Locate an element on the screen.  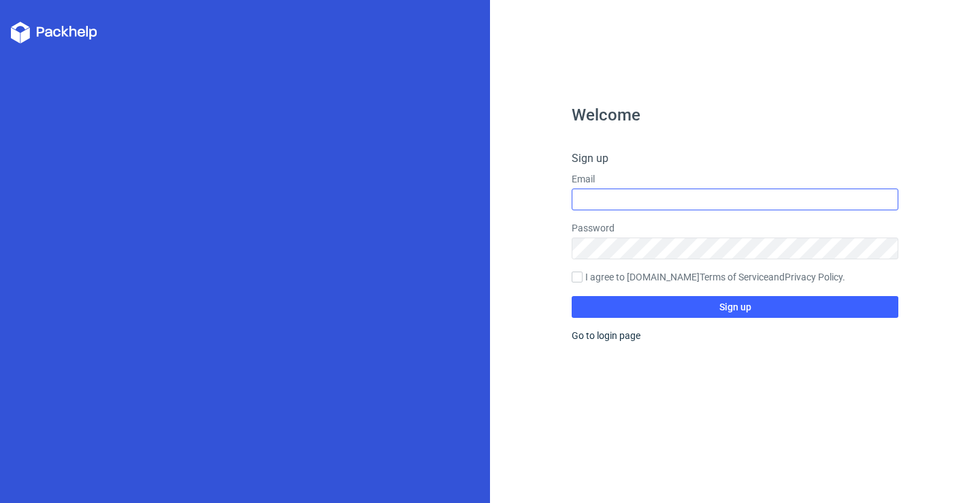
a: Go to login page is located at coordinates (605, 336).